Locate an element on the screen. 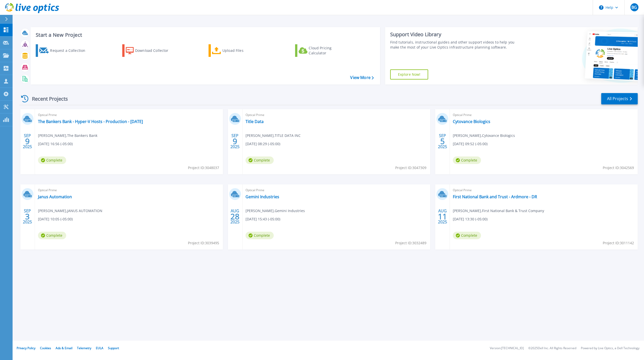 The height and width of the screenshot is (360, 644). a: Explore Now! is located at coordinates (410, 74).